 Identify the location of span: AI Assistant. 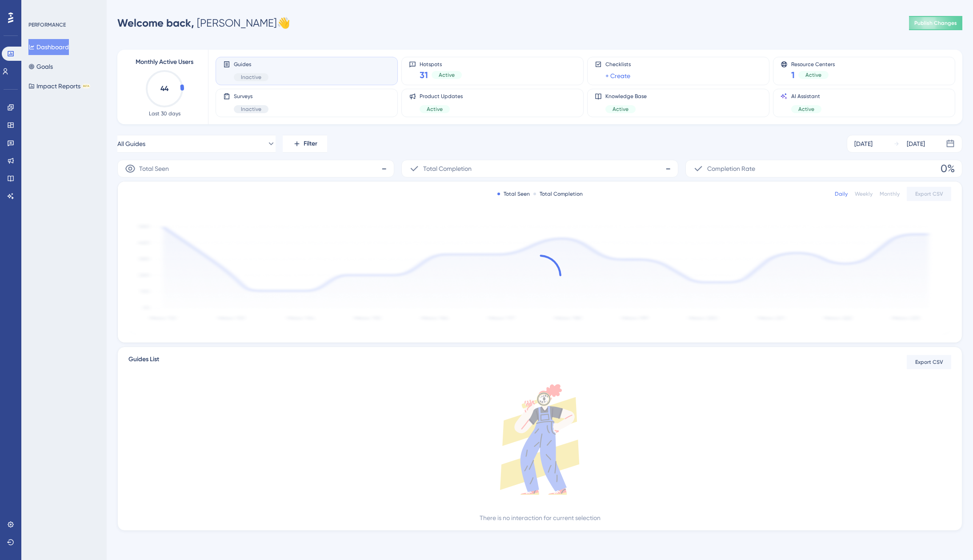
(806, 97).